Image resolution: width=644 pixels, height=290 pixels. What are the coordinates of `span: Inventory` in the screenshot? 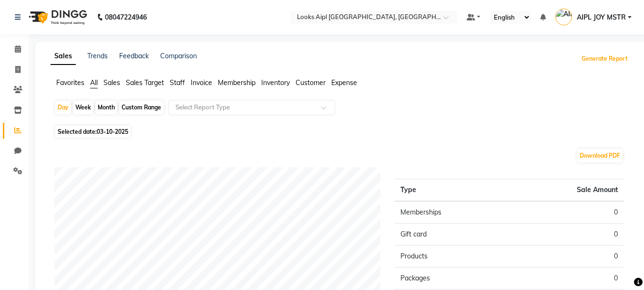 It's located at (276, 83).